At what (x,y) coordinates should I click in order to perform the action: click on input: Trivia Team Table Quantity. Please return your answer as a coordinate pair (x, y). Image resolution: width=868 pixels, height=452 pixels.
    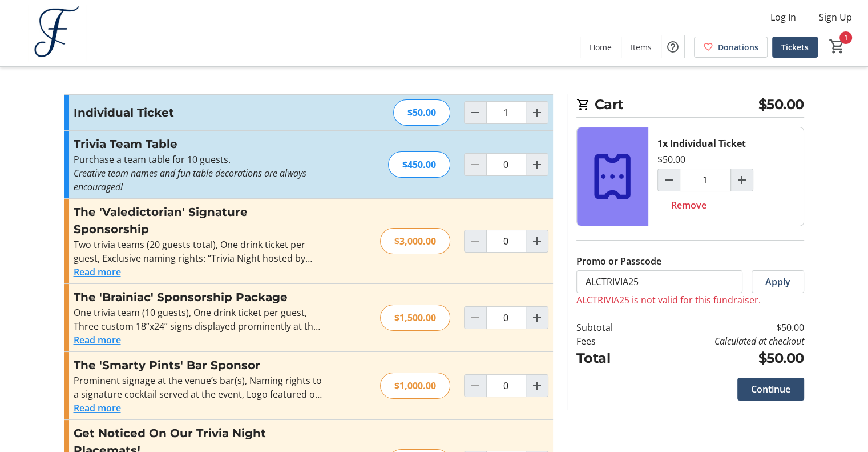
    Looking at the image, I should click on (506, 165).